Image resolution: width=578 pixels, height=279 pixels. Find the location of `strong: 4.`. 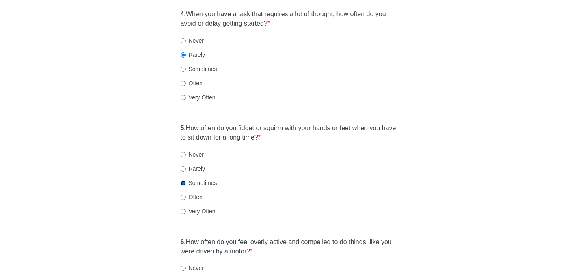

strong: 4. is located at coordinates (183, 14).